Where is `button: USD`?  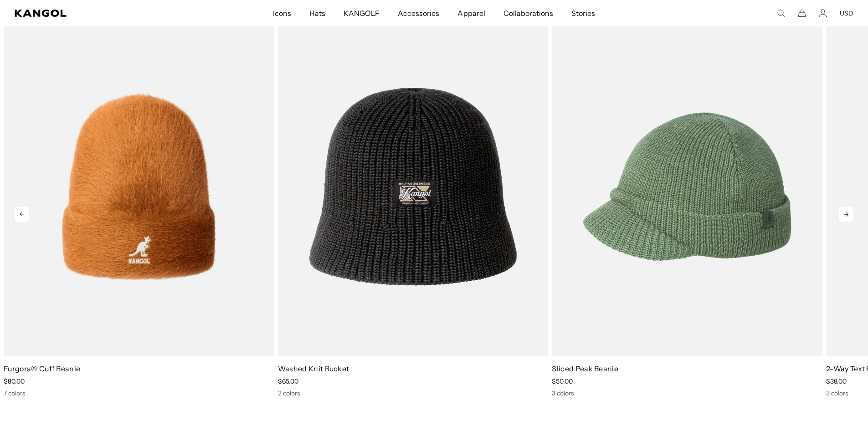
button: USD is located at coordinates (846, 13).